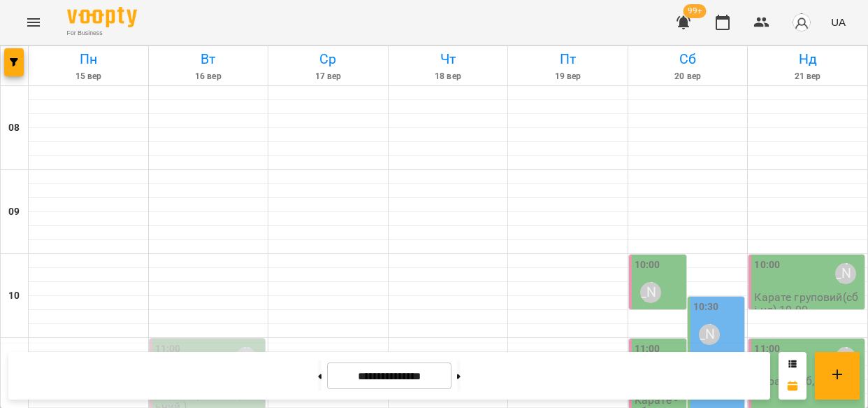 The image size is (868, 408). I want to click on img: Voopty Logo, so click(102, 17).